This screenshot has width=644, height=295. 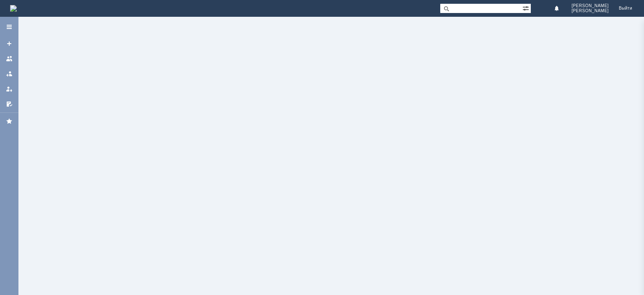 What do you see at coordinates (14, 8) in the screenshot?
I see `img: logo` at bounding box center [14, 8].